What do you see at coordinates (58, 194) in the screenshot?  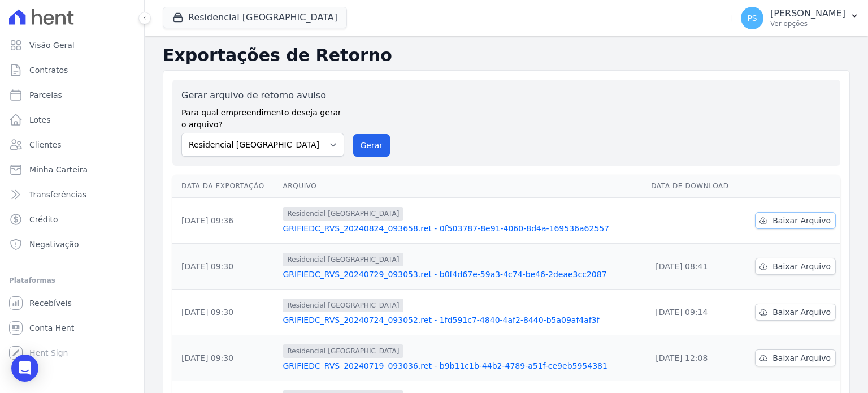 I see `span: Transferências` at bounding box center [58, 194].